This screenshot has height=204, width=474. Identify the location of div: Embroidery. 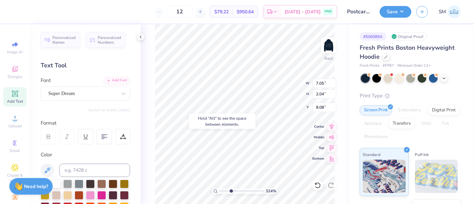
(410, 110).